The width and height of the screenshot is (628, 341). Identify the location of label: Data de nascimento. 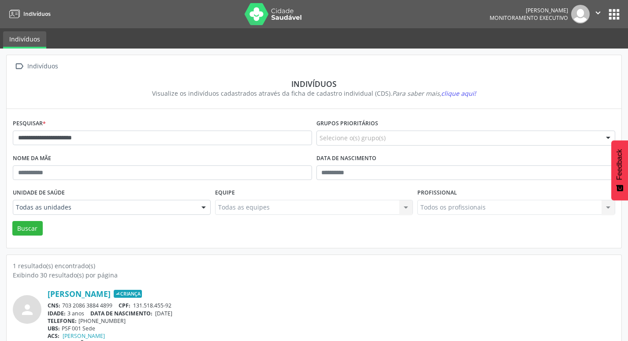
(346, 158).